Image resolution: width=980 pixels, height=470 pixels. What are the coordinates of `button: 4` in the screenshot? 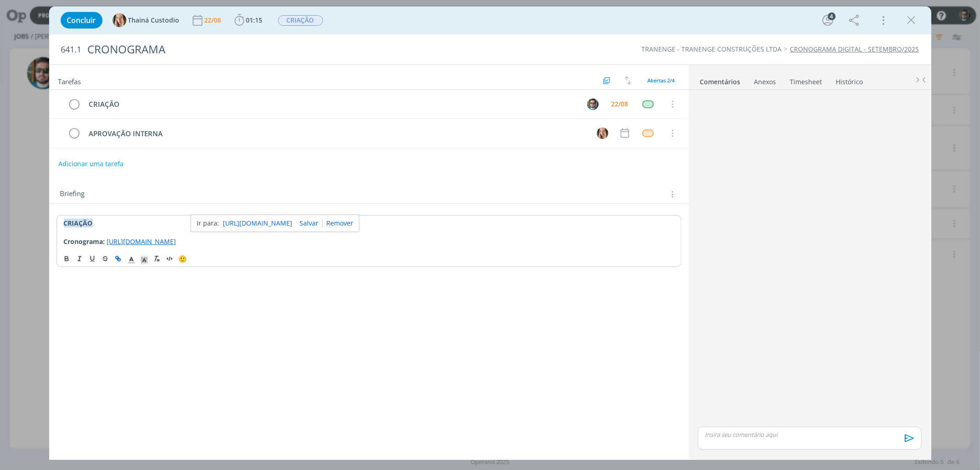 It's located at (828, 20).